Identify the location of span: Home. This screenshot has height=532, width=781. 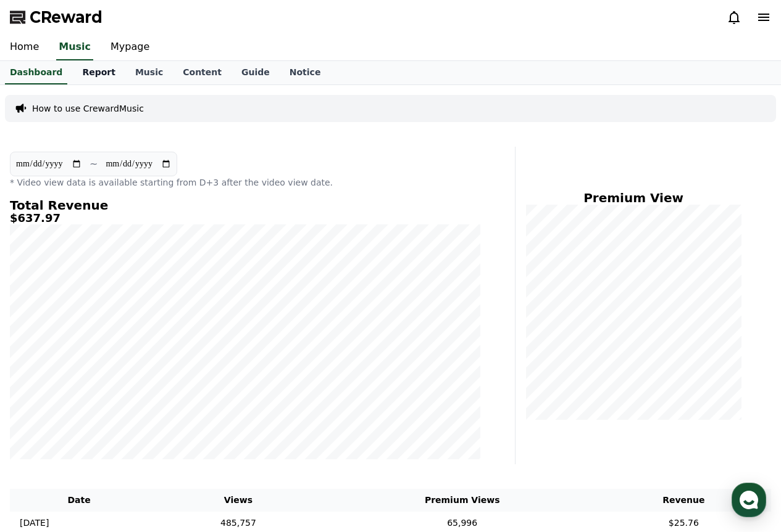
(42, 414).